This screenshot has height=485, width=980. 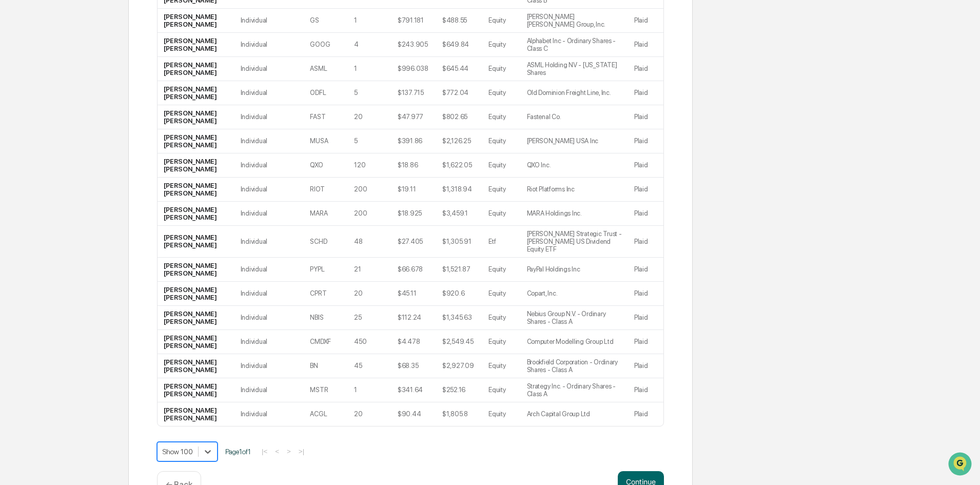 I want to click on td: $802.65, so click(x=459, y=117).